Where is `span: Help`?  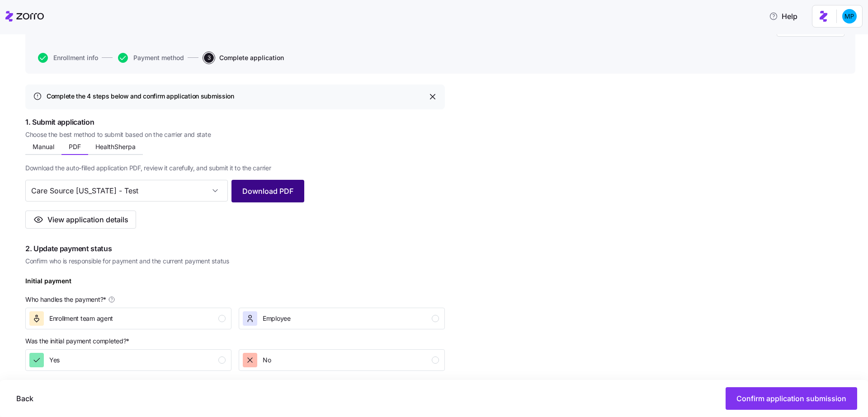
span: Help is located at coordinates (783, 16).